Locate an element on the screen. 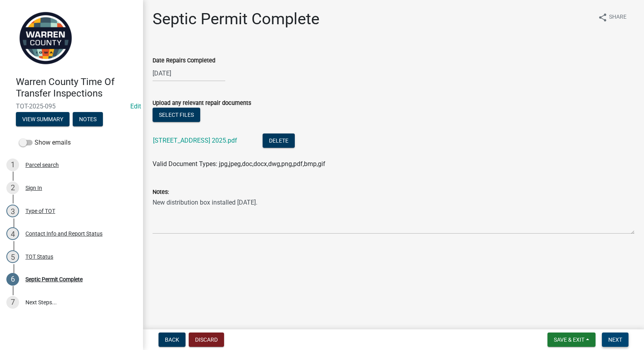  label: Show emails is located at coordinates (45, 142).